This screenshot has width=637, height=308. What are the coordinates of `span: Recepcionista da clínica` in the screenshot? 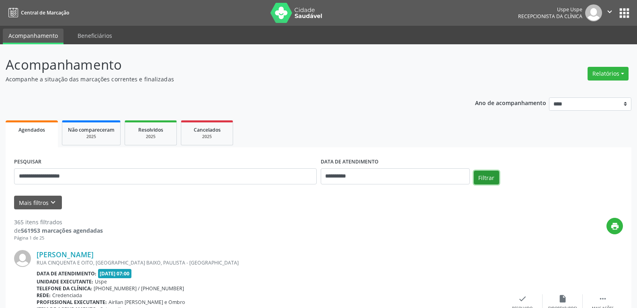 It's located at (551, 16).